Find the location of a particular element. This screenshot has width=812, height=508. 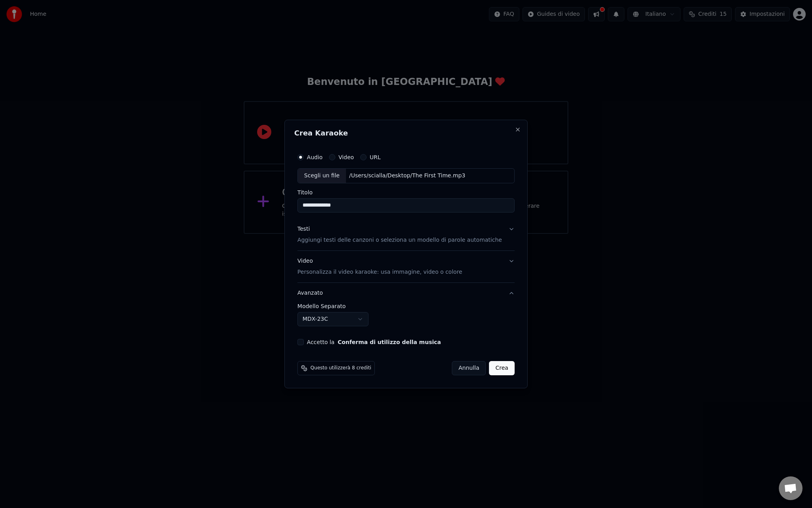

div: Scegli un file is located at coordinates (322, 176).